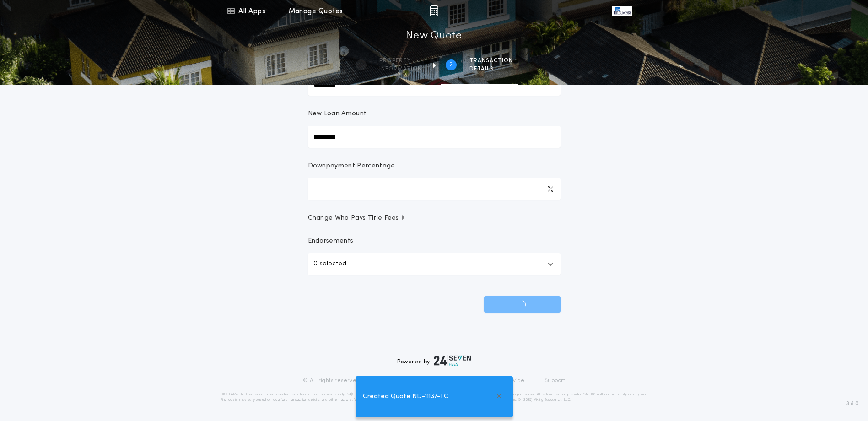 This screenshot has height=421, width=868. What do you see at coordinates (337, 114) in the screenshot?
I see `p: New Loan Amount` at bounding box center [337, 114].